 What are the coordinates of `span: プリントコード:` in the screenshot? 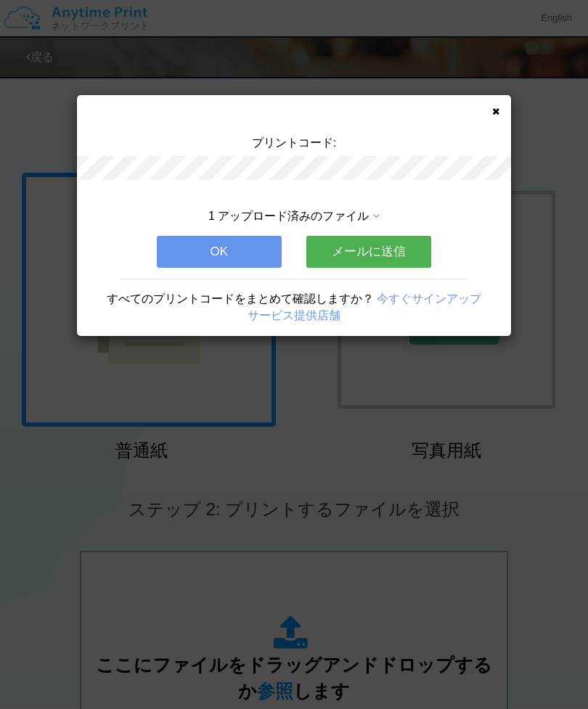 It's located at (294, 142).